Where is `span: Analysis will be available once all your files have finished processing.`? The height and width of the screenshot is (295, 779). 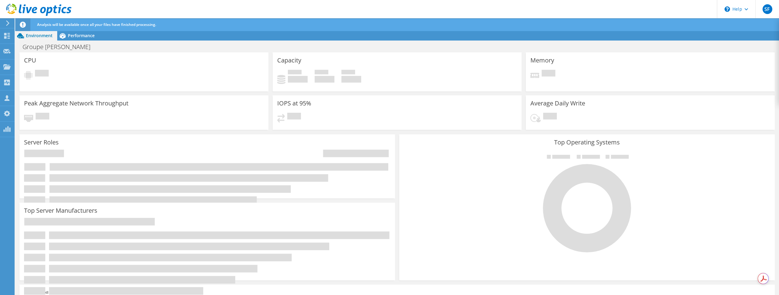
span: Analysis will be available once all your files have finished processing. is located at coordinates (96, 24).